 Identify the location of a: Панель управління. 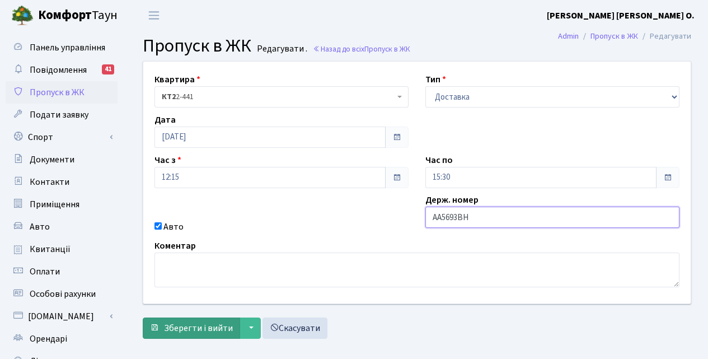
(62, 48).